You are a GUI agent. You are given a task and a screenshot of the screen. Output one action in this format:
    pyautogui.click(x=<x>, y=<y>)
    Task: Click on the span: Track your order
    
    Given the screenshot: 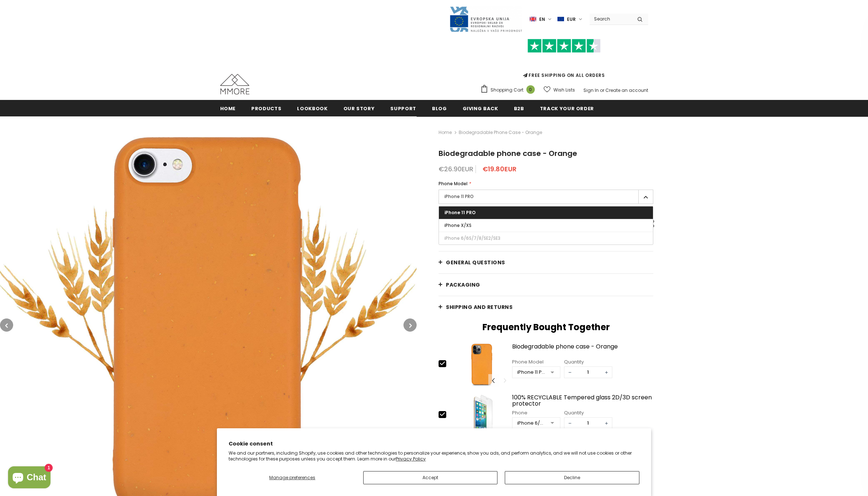 What is the action you would take?
    pyautogui.click(x=567, y=108)
    